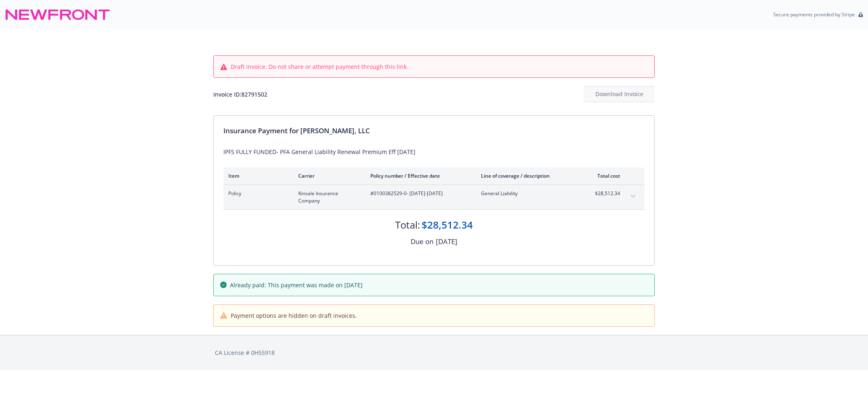 The height and width of the screenshot is (416, 868). I want to click on div: Download Invoice, so click(619, 94).